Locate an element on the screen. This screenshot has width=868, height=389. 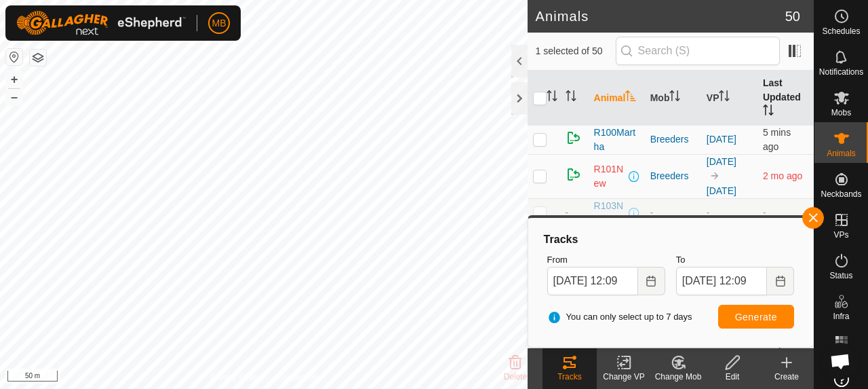
span: 50 is located at coordinates (792, 17).